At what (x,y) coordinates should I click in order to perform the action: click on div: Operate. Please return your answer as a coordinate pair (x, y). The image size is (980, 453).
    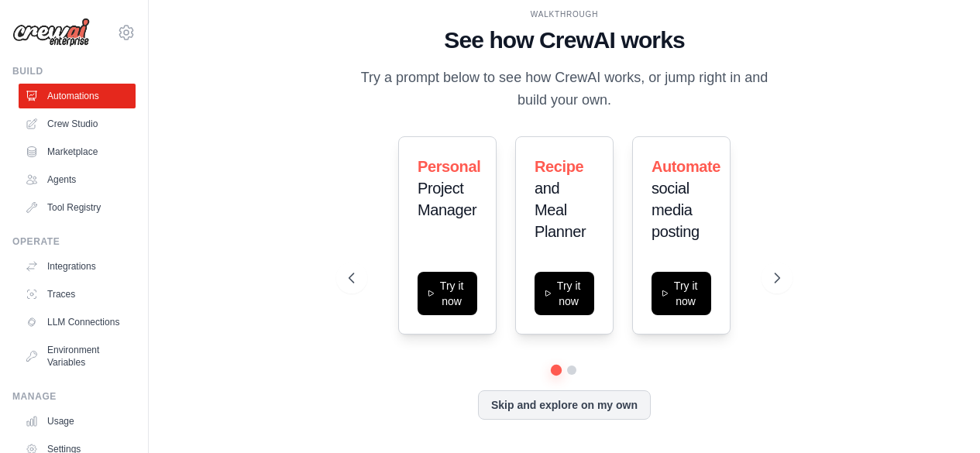
    Looking at the image, I should click on (73, 242).